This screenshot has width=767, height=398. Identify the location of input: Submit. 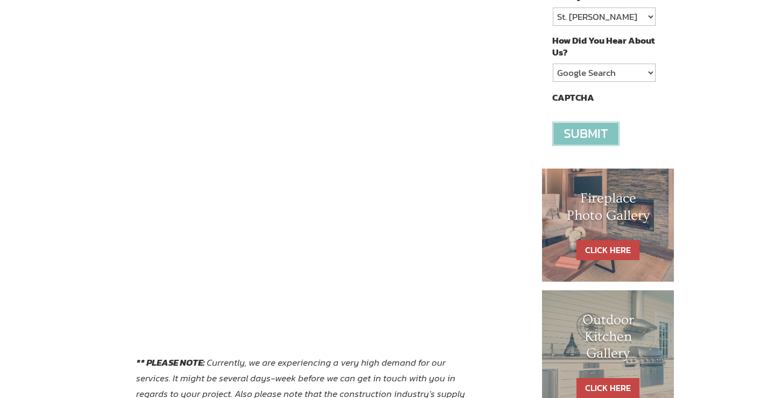
(585, 133).